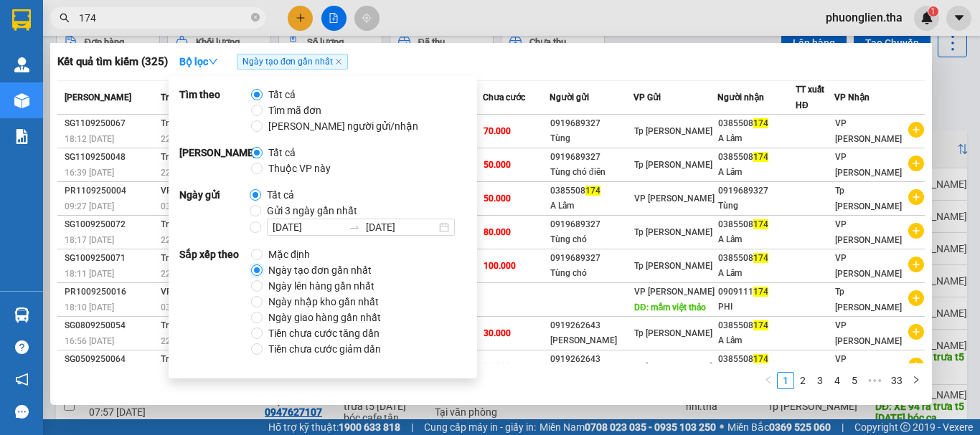 Image resolution: width=980 pixels, height=435 pixels. I want to click on span: left, so click(768, 380).